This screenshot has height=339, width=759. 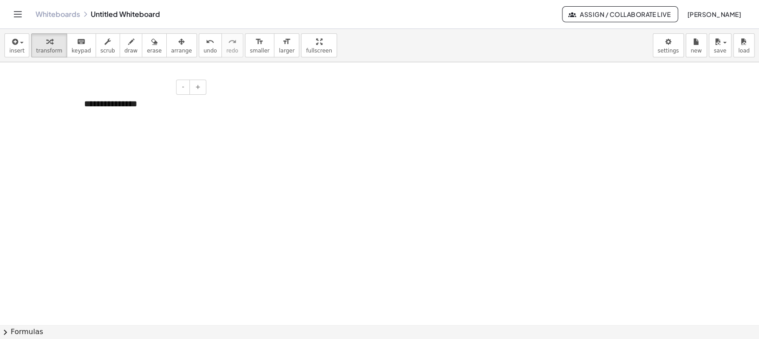 What do you see at coordinates (319, 45) in the screenshot?
I see `button: fullscreen` at bounding box center [319, 45].